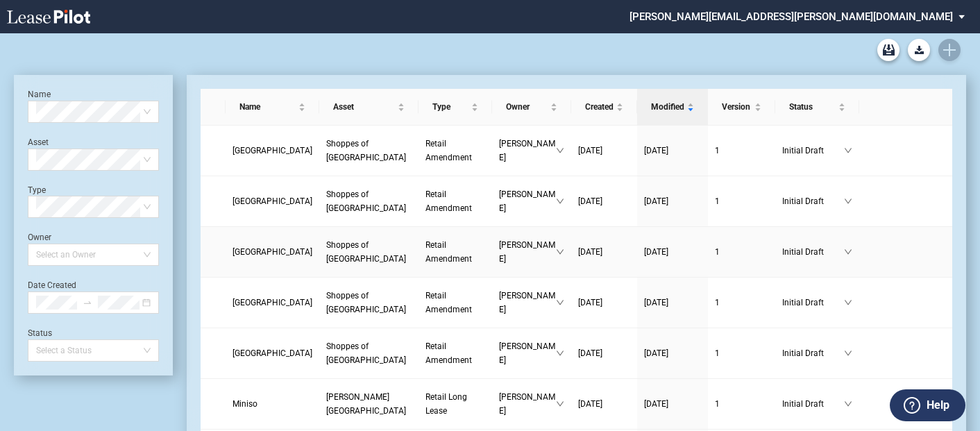  I want to click on label: Status, so click(39, 333).